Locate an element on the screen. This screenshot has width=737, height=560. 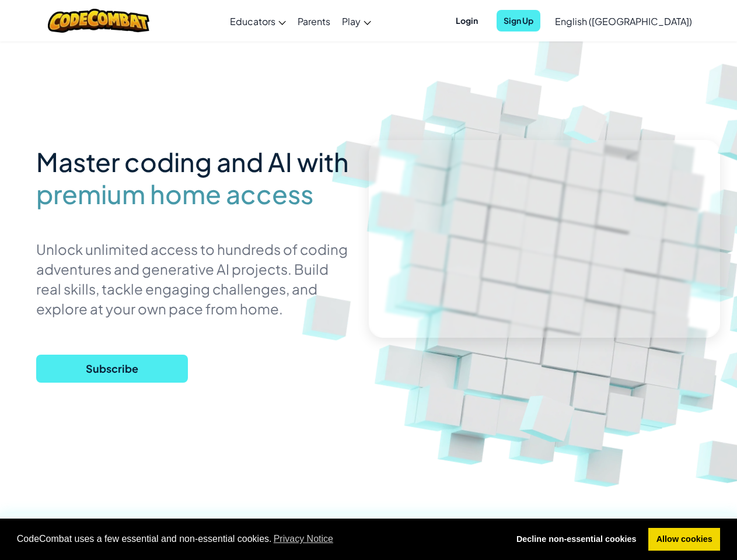
span: CodeCombat uses a few essential and non-essential cookies. is located at coordinates (258, 539).